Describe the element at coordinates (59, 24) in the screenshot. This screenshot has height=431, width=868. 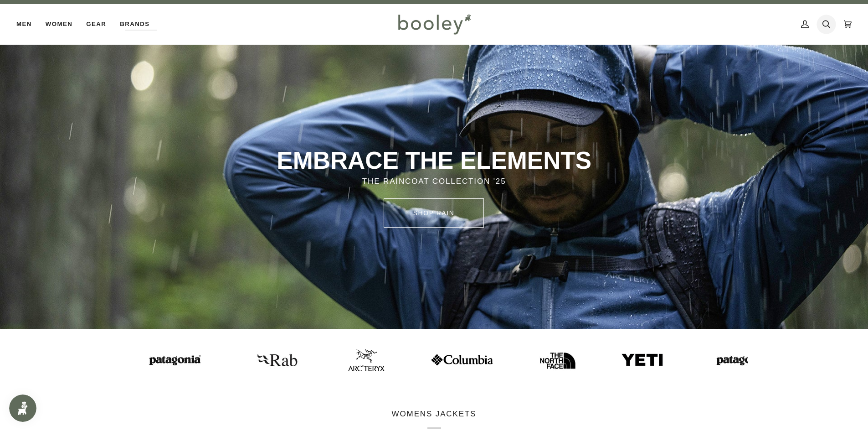
I see `a: Women` at that location.